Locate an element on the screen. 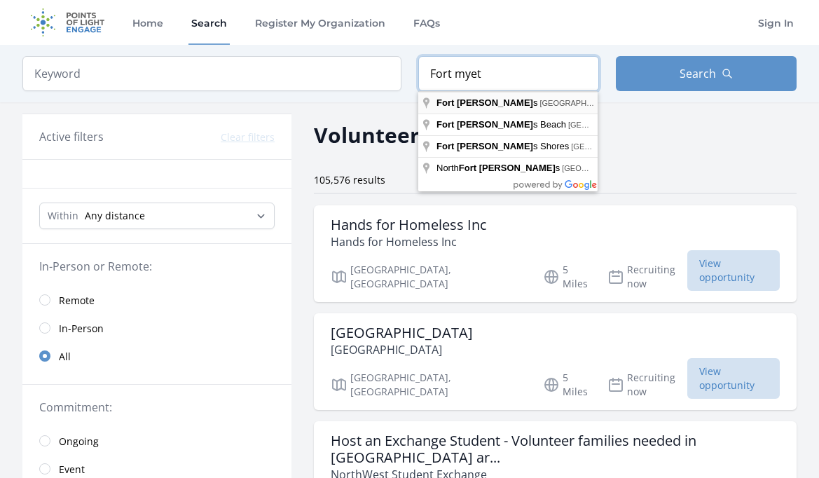 The image size is (819, 478). span: Event is located at coordinates (72, 470).